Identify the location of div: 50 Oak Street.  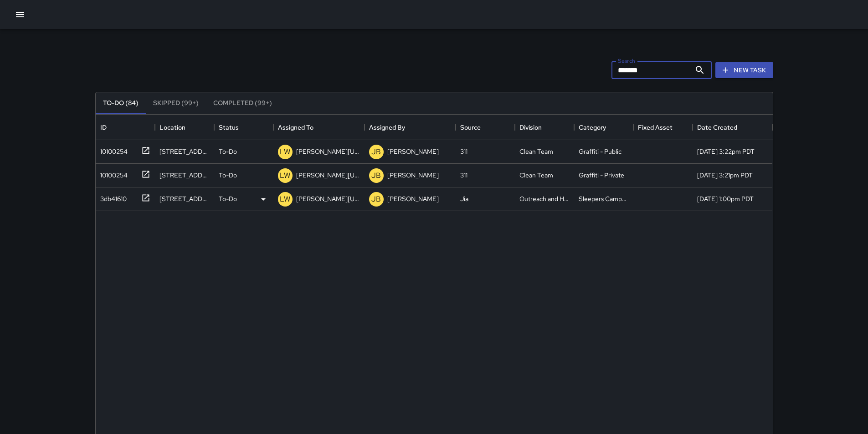
(185, 175).